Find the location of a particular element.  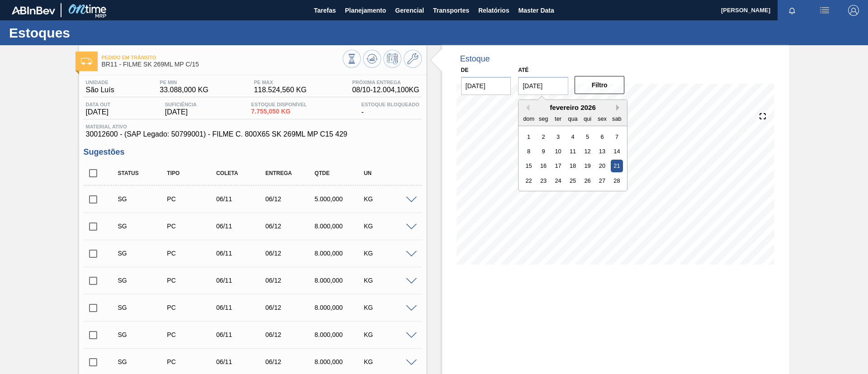

span: 30012600 - (SAP Legado: 50799001) - FILME C. 800X65 SK 269ML MP C15 429 is located at coordinates (253, 135).